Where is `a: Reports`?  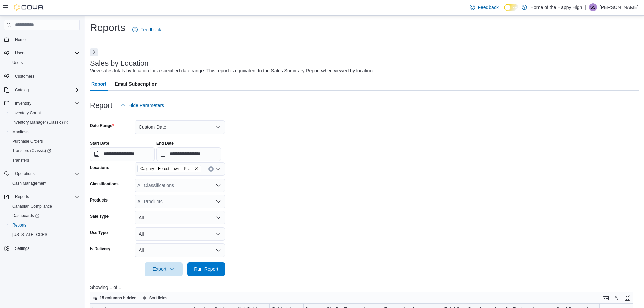
a: Reports is located at coordinates (19, 225).